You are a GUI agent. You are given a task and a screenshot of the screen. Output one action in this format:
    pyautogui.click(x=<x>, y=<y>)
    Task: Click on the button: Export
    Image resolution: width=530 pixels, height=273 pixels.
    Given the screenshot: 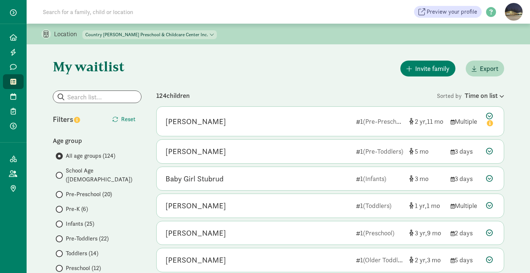 What is the action you would take?
    pyautogui.click(x=485, y=68)
    